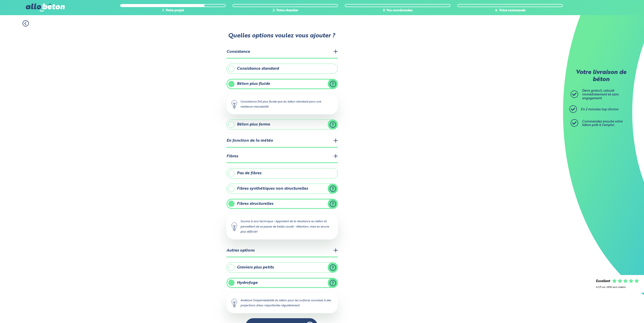 This screenshot has width=644, height=323. I want to click on span: En 2 minutes top chrono, so click(599, 109).